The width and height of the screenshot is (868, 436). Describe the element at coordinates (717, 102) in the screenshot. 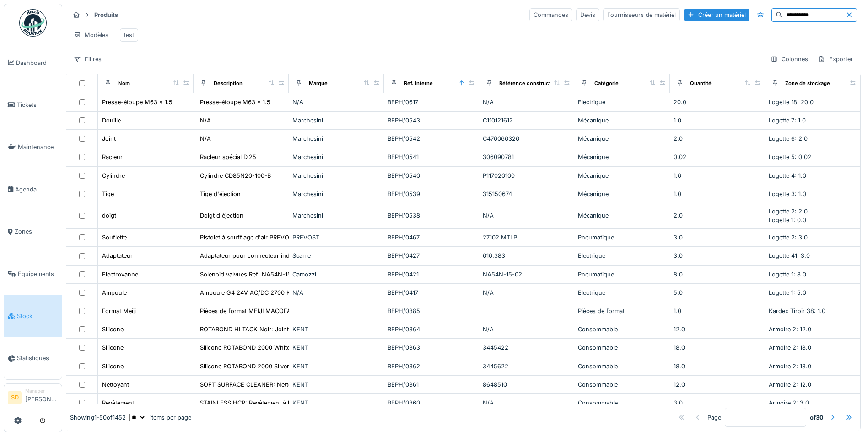

I see `div: 20.0` at that location.